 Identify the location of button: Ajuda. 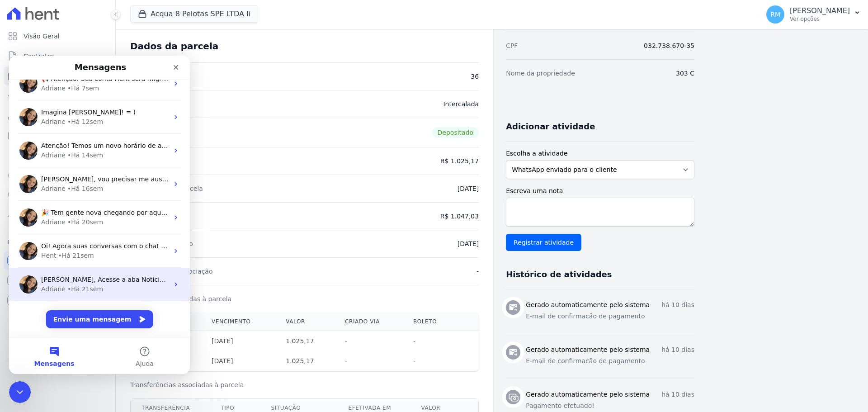
(135, 300).